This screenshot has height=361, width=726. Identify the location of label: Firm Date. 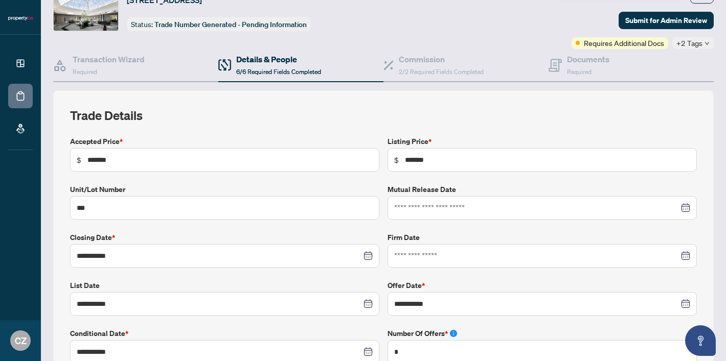
(542, 238).